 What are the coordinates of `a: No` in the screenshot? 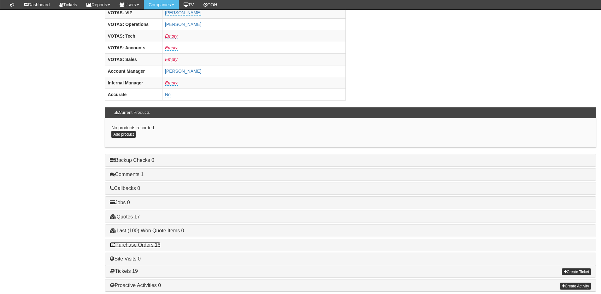 It's located at (168, 94).